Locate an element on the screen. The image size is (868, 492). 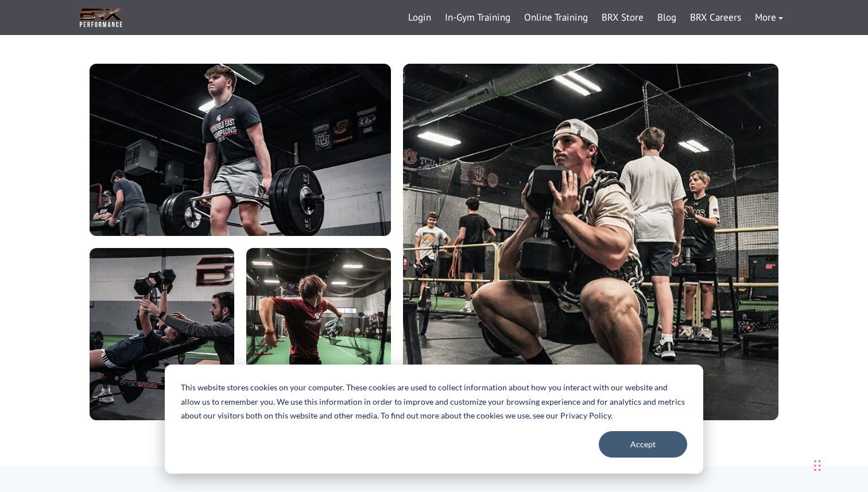
img: BRX Transparent Logo-2 is located at coordinates (101, 18).